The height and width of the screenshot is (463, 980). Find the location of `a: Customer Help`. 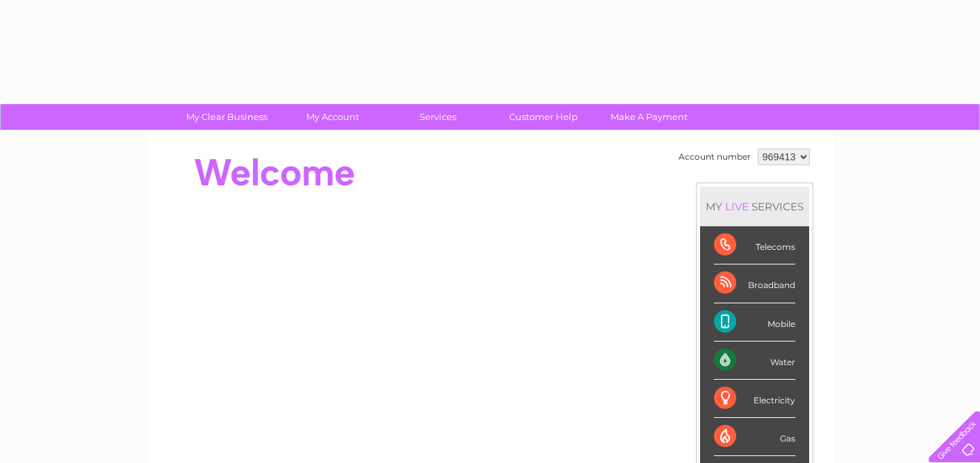

a: Customer Help is located at coordinates (543, 117).